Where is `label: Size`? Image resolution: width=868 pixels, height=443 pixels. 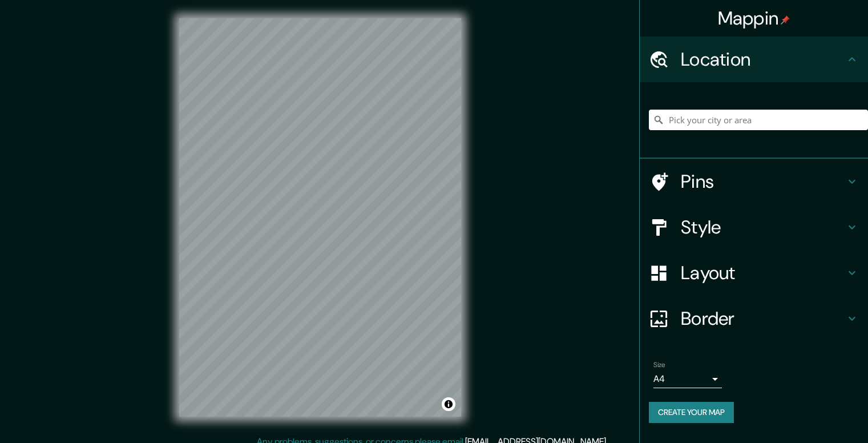
label: Size is located at coordinates (659, 365).